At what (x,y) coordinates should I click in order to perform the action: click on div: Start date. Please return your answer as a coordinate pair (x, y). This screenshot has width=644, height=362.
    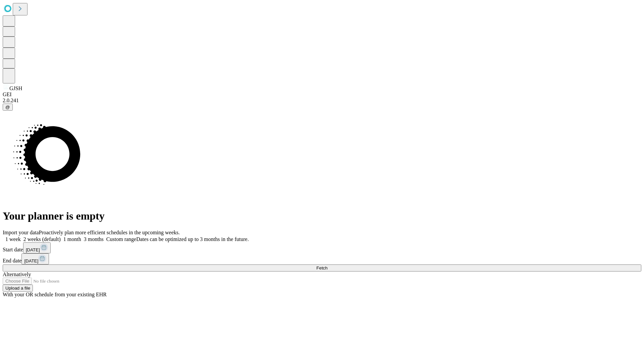
    Looking at the image, I should click on (322, 248).